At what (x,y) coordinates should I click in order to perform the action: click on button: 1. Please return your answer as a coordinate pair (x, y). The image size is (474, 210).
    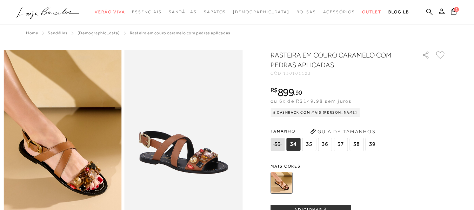
    Looking at the image, I should click on (454, 12).